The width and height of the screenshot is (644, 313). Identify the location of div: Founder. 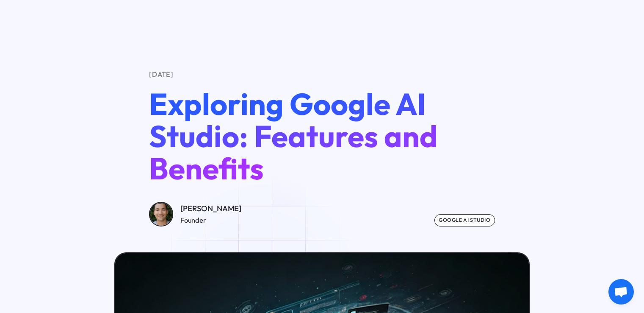
(211, 220).